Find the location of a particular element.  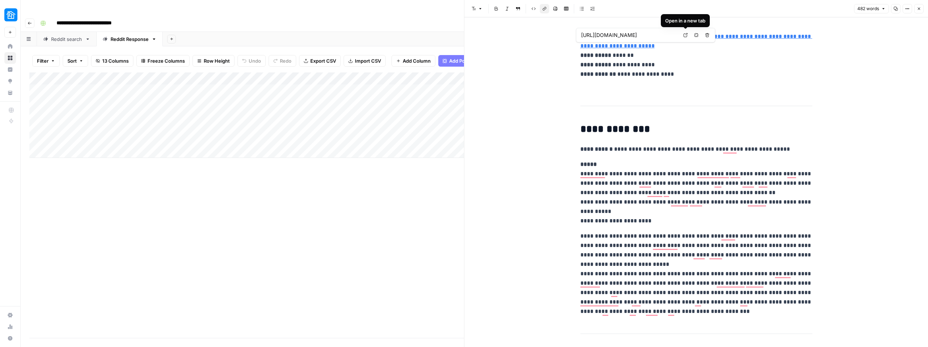

button: Export CSV is located at coordinates (320, 61).